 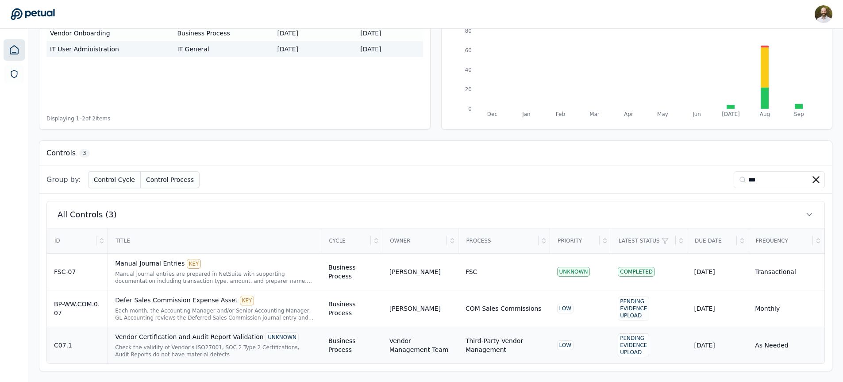 I want to click on tspan: 40, so click(x=468, y=70).